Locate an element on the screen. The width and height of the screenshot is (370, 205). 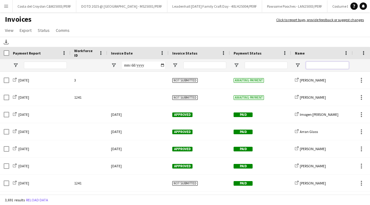
app-action-btn: Download is located at coordinates (6, 42).